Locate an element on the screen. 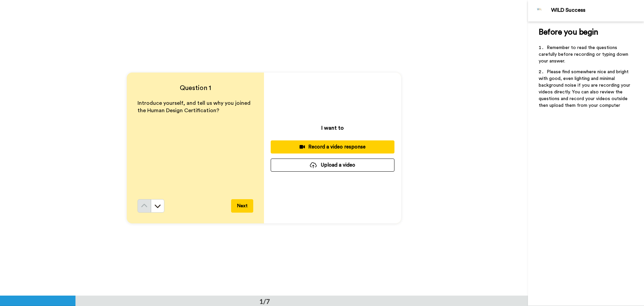 The image size is (644, 306). button: Next is located at coordinates (242, 206).